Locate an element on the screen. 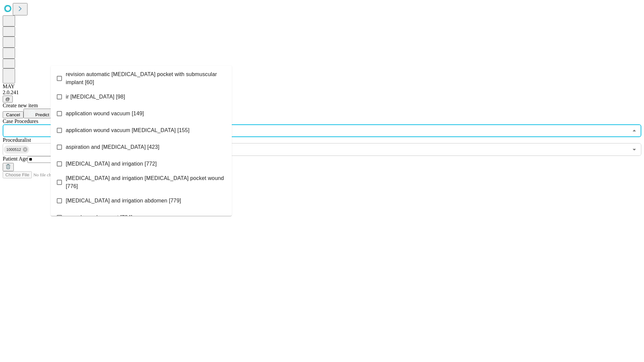 The image size is (644, 362). span: Create new item is located at coordinates (20, 105).